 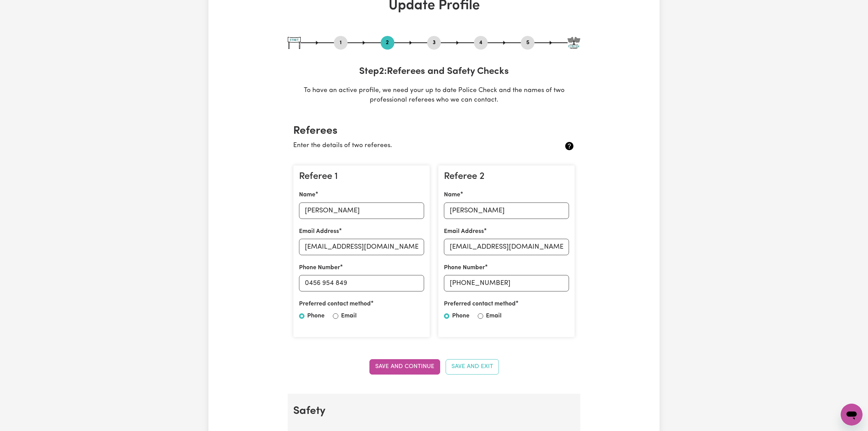 What do you see at coordinates (410, 145) in the screenshot?
I see `p: Enter the details of two referees.` at bounding box center [410, 145].